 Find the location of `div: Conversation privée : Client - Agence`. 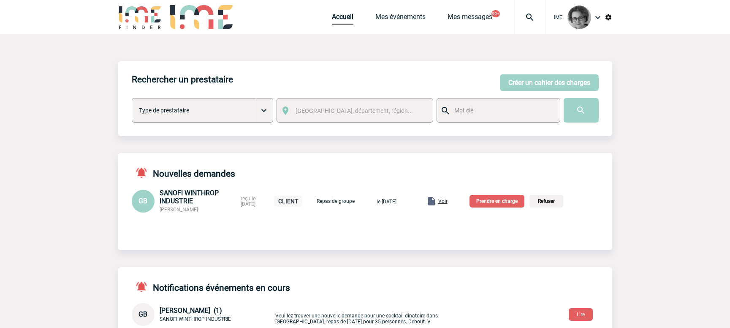

div: Conversation privée : Client - Agence is located at coordinates (203, 314).